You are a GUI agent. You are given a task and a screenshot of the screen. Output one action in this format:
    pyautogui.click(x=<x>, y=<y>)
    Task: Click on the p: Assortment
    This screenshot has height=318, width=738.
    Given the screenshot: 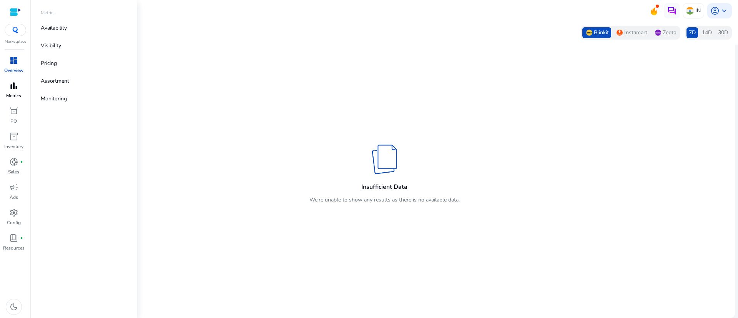 What is the action you would take?
    pyautogui.click(x=55, y=81)
    